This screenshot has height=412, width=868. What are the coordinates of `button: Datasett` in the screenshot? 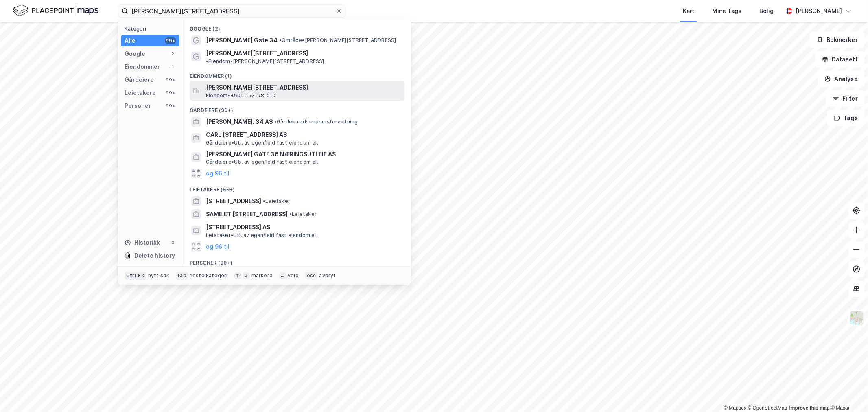 It's located at (840, 60).